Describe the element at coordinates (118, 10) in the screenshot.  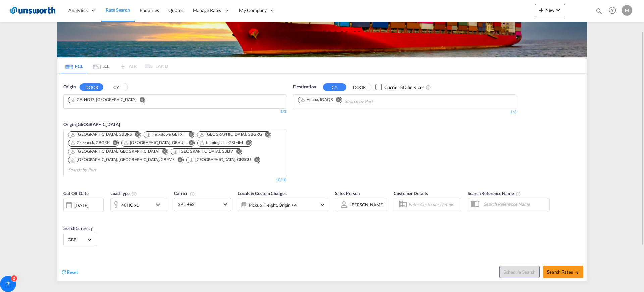
I see `span: Rate Search` at that location.